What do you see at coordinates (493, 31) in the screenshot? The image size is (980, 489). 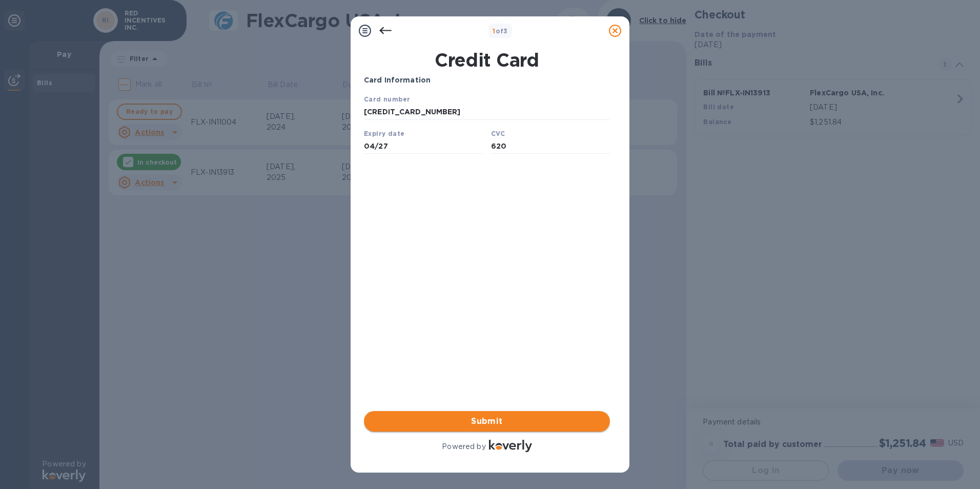 I see `span: 1` at bounding box center [493, 31].